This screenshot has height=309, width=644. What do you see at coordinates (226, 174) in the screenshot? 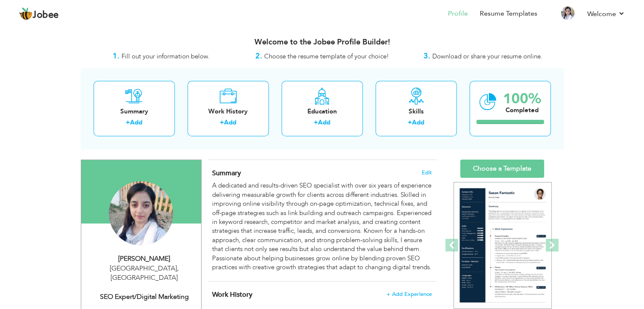
I see `span: Summary` at bounding box center [226, 174].